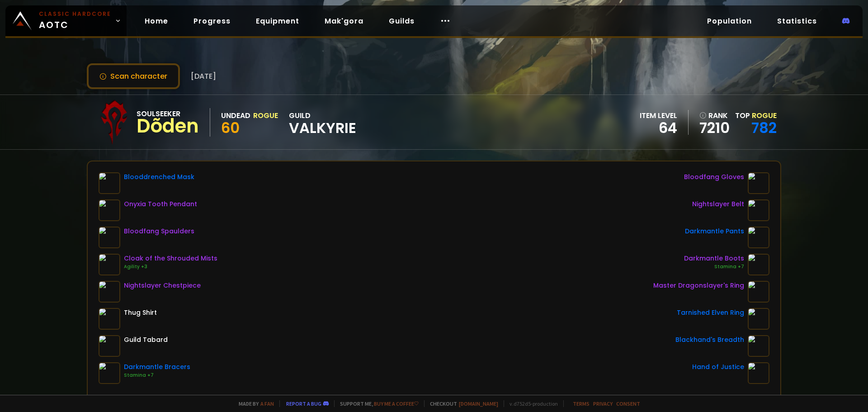  What do you see at coordinates (303, 404) in the screenshot?
I see `a: Report a bug` at bounding box center [303, 404].